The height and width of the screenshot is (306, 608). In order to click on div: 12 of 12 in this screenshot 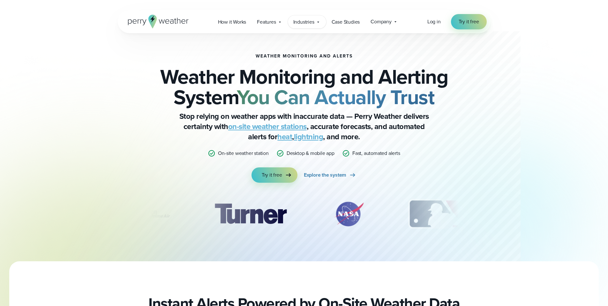, I will do `click(153, 214)`.